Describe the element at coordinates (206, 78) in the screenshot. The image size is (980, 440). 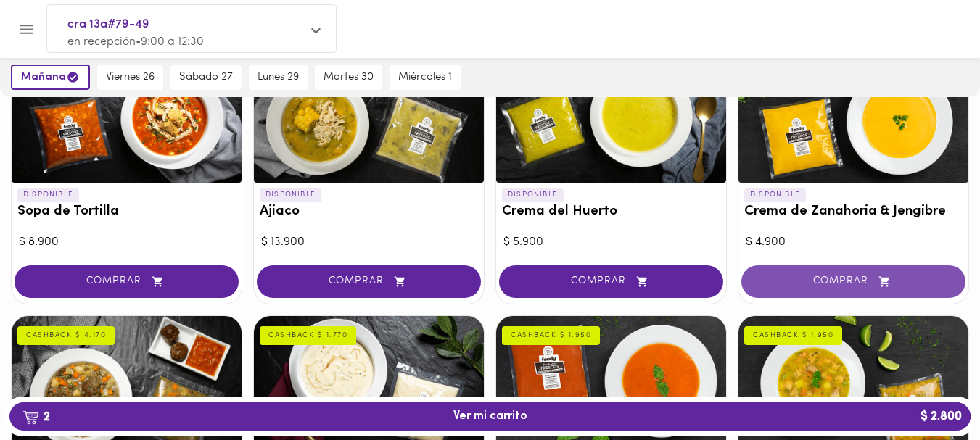
I see `span: sábado 27` at that location.